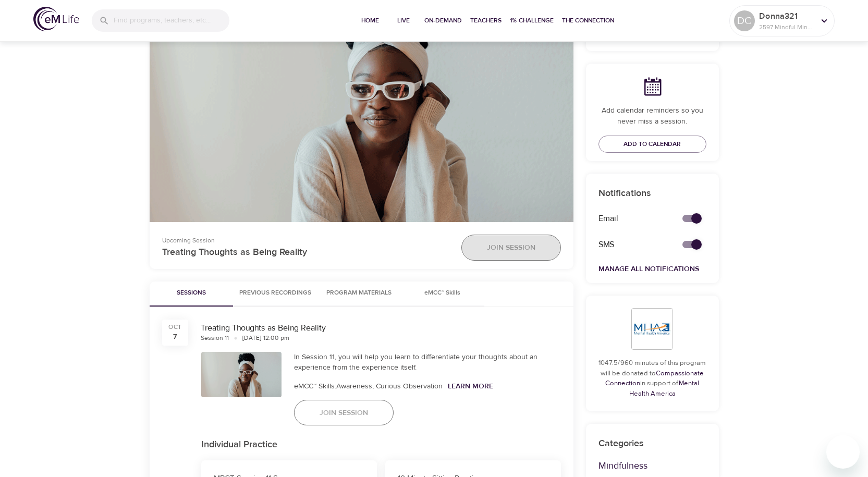 The image size is (868, 477). What do you see at coordinates (787, 27) in the screenshot?
I see `p: 2597 Mindful Minutes` at bounding box center [787, 27].